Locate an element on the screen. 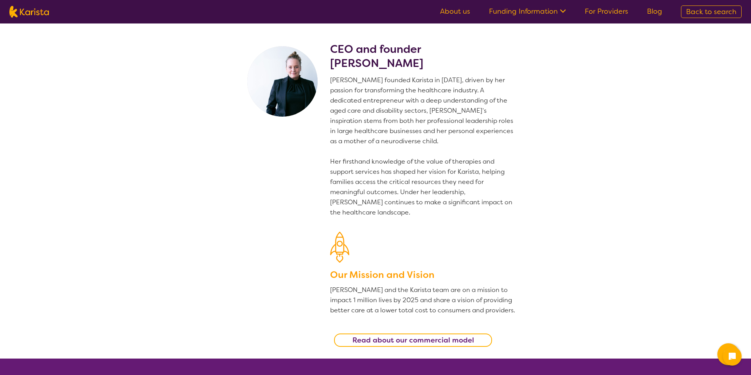 The image size is (751, 375). span: Back to search is located at coordinates (711, 12).